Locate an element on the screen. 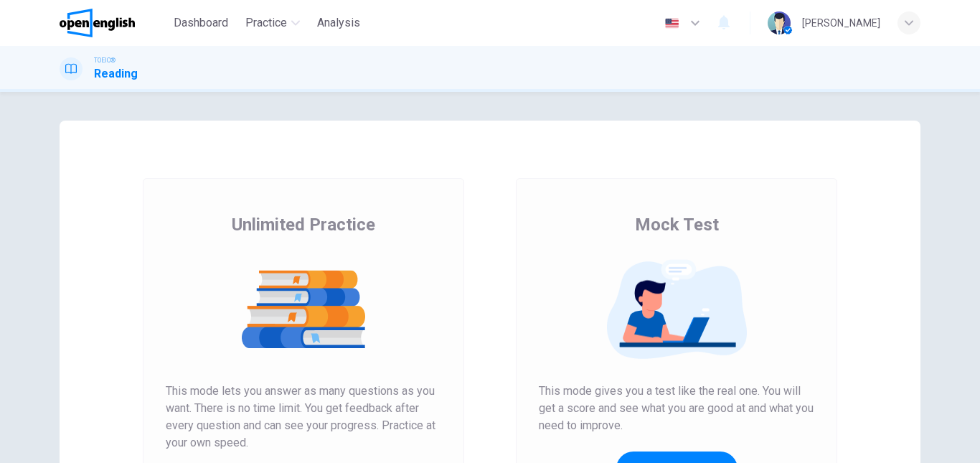 The width and height of the screenshot is (980, 463). a: OpenEnglish logo is located at coordinates (114, 23).